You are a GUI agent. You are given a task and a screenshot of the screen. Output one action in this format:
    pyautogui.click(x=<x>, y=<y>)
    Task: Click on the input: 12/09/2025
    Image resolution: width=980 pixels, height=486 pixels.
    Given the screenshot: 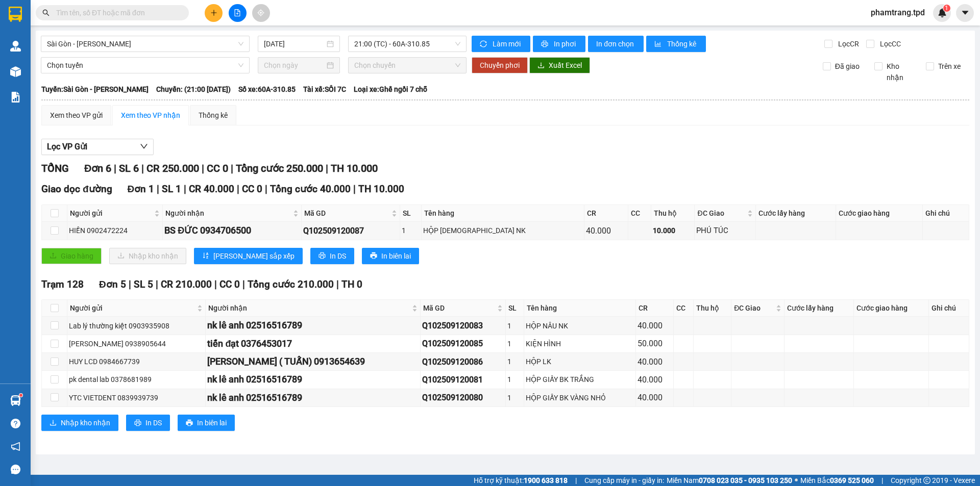 What is the action you would take?
    pyautogui.click(x=294, y=44)
    